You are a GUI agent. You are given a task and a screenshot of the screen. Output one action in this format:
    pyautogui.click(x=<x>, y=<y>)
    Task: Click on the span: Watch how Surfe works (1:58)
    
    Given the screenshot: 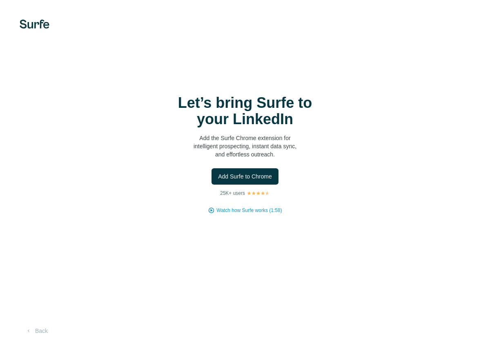 What is the action you would take?
    pyautogui.click(x=249, y=210)
    